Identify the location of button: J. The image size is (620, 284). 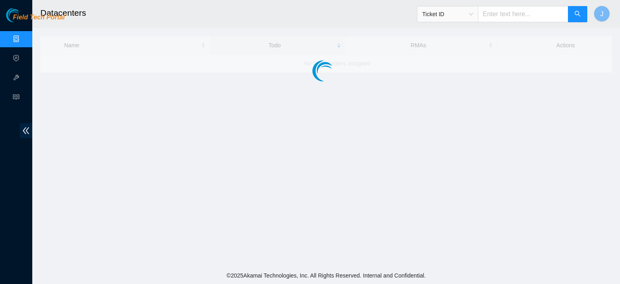
(602, 14).